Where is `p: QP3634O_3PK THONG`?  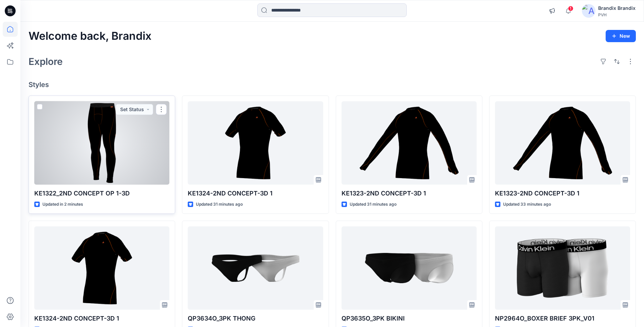 p: QP3634O_3PK THONG is located at coordinates (255, 318).